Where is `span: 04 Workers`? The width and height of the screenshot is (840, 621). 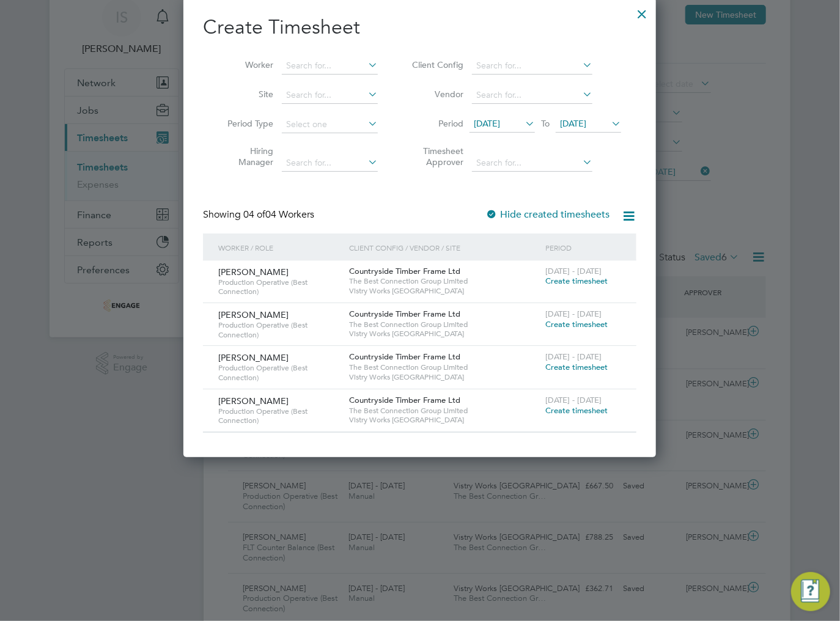
span: 04 Workers is located at coordinates (279, 214).